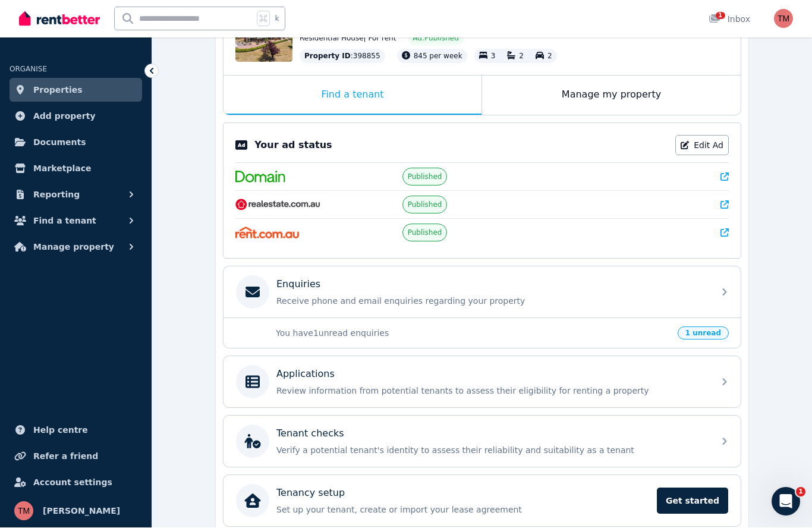  I want to click on span: Manage property, so click(74, 247).